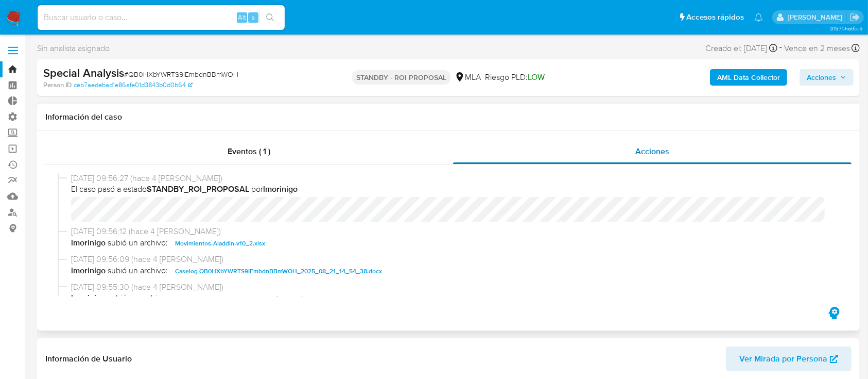  Describe the element at coordinates (278, 271) in the screenshot. I see `span: Caselog QB0HXbYWRTS9IEmbdnBBmWOH_2025_08_21_14_54_38.docx` at that location.